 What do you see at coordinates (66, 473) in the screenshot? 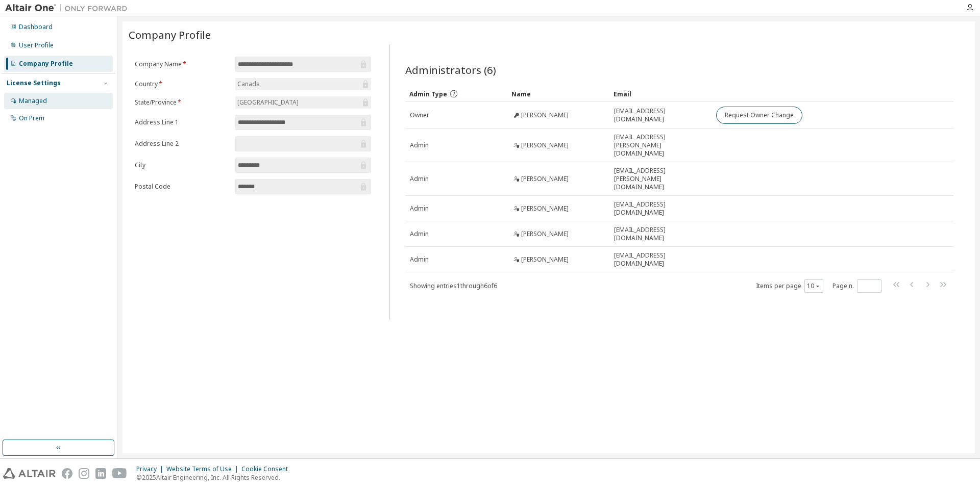
I see `img: facebook.svg` at bounding box center [66, 473].